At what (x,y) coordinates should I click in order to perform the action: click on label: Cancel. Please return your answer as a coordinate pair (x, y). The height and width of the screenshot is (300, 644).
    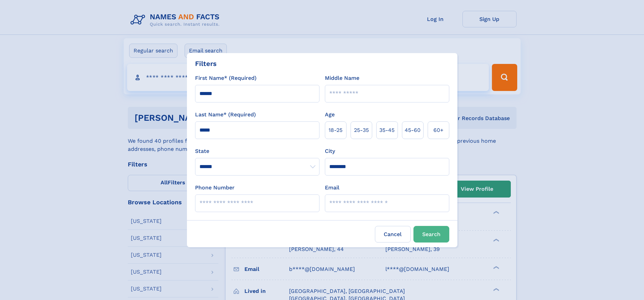
    Looking at the image, I should click on (393, 234).